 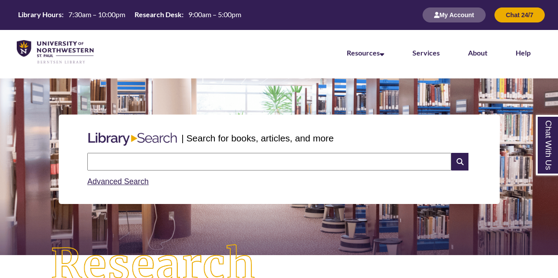 I want to click on p: | Search for books, articles, and more, so click(x=257, y=138).